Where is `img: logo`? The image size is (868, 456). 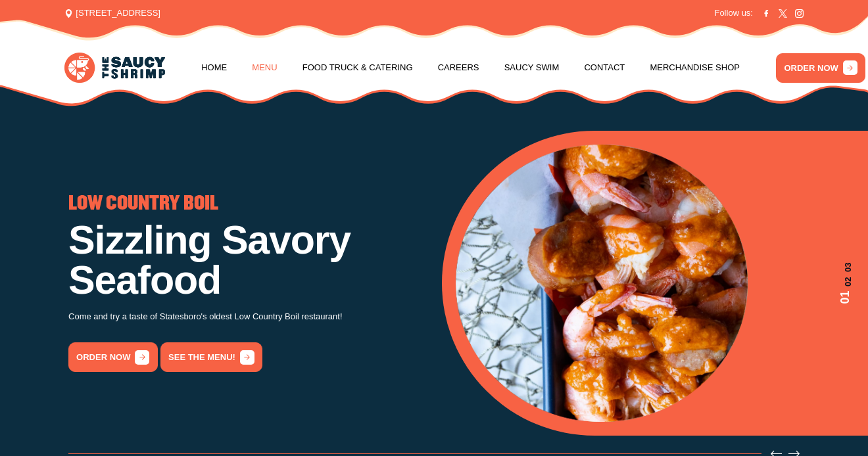 img: logo is located at coordinates (114, 67).